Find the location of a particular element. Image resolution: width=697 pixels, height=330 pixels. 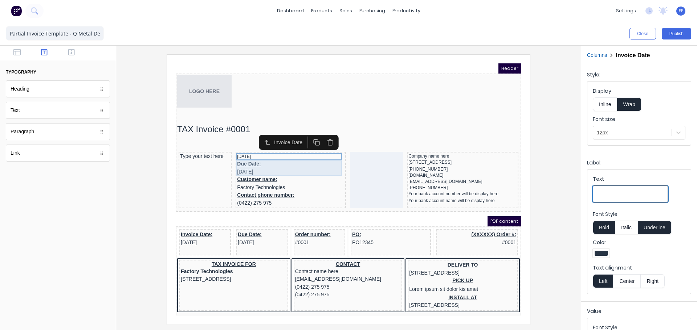

div: (XXXXXX) Order #:#0001 is located at coordinates (301, 175).